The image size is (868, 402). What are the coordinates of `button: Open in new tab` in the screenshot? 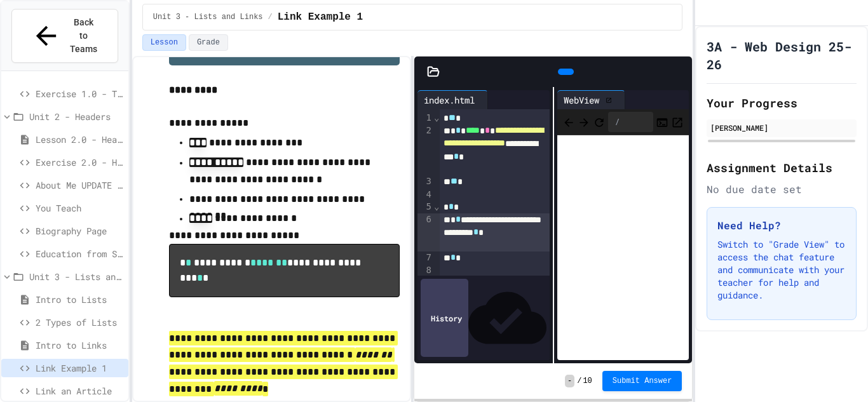 It's located at (677, 122).